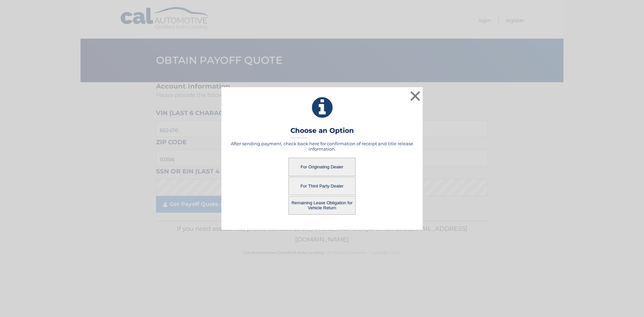 Image resolution: width=644 pixels, height=317 pixels. I want to click on h5: After sending payment, check back here for confirmation of receipt and title release information., so click(322, 146).